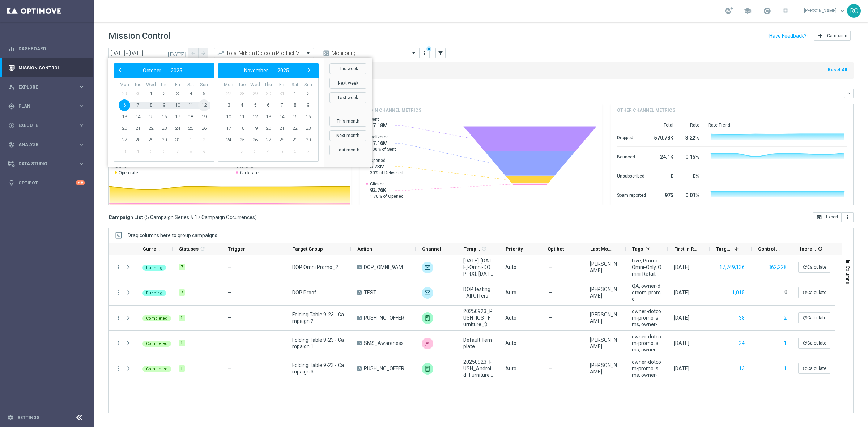 The height and width of the screenshot is (427, 868). Describe the element at coordinates (632, 156) in the screenshot. I see `div: Bounced` at that location.